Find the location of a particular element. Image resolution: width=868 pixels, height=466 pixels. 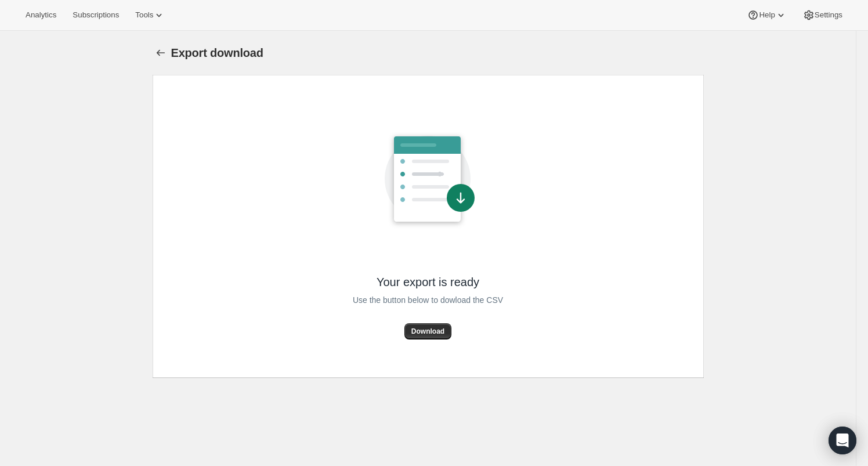

span: Use the button below to dowload the CSV is located at coordinates (427, 300).